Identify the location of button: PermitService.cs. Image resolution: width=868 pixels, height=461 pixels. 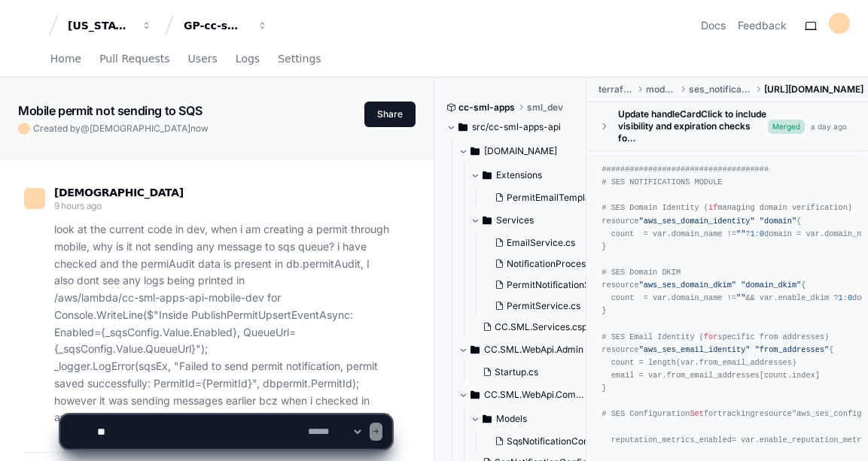
(546, 306).